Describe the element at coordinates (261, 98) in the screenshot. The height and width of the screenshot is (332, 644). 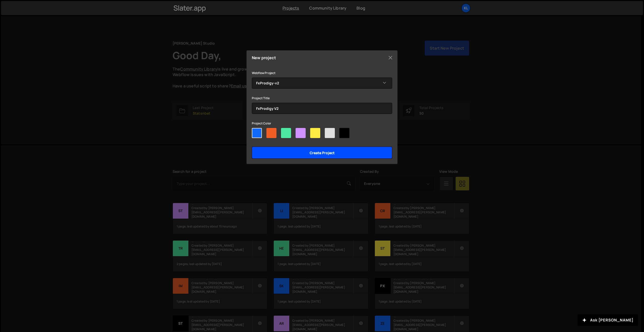
I see `label: Project Title` at that location.